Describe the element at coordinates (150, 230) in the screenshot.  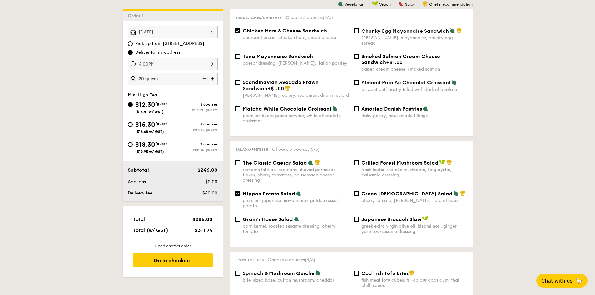
I see `span: Total (w/ GST)` at that location.